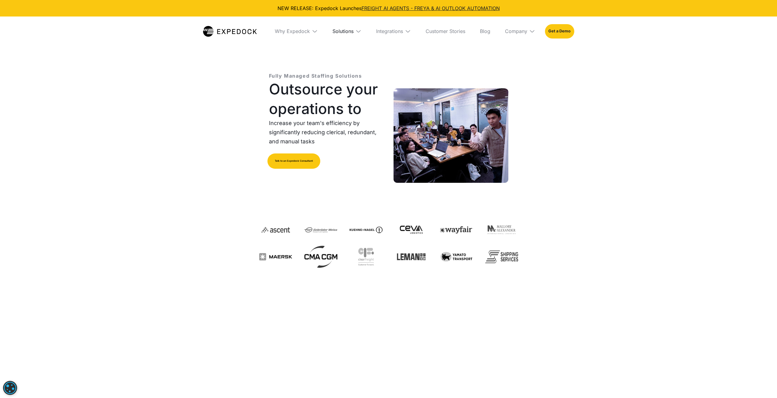 Image resolution: width=777 pixels, height=398 pixels. Describe the element at coordinates (294, 161) in the screenshot. I see `a: Talk to an Expedock Consultant` at that location.